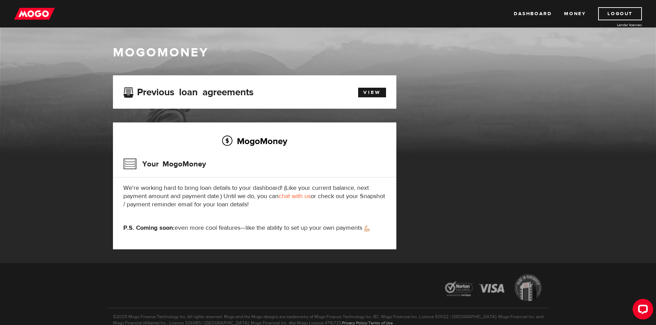 This screenshot has height=325, width=656. What do you see at coordinates (493, 288) in the screenshot?
I see `img: legal-icons-92a2ffecb4d32d839781d1b4e4802d7b.png` at bounding box center [493, 288].